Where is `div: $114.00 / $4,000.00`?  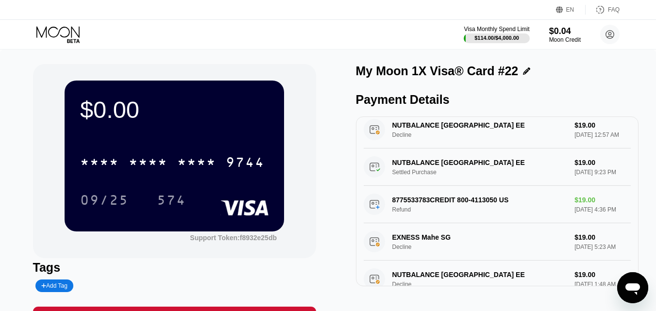 div: $114.00 / $4,000.00 is located at coordinates (497, 38).